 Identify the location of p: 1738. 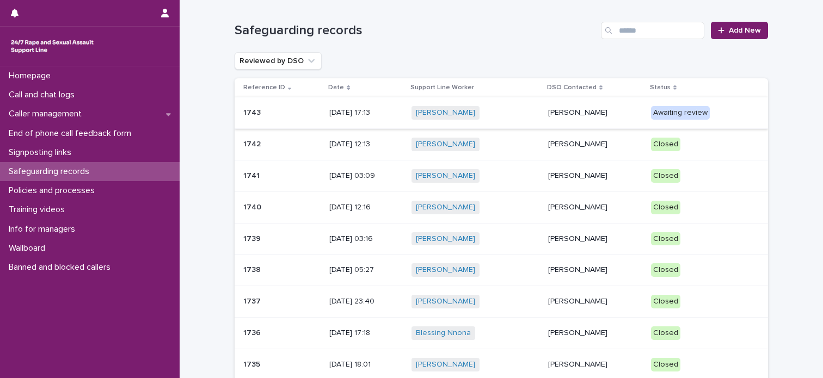
(253, 269).